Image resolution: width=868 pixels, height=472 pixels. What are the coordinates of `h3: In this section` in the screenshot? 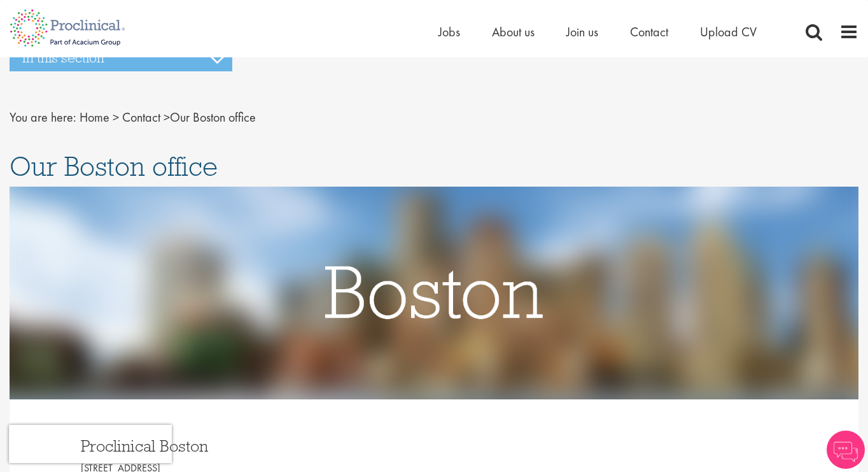 It's located at (121, 58).